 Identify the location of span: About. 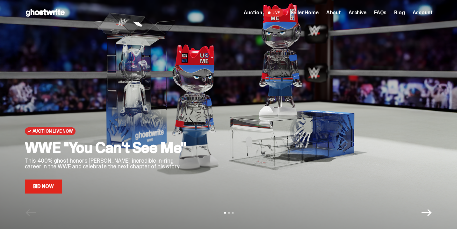
(333, 13).